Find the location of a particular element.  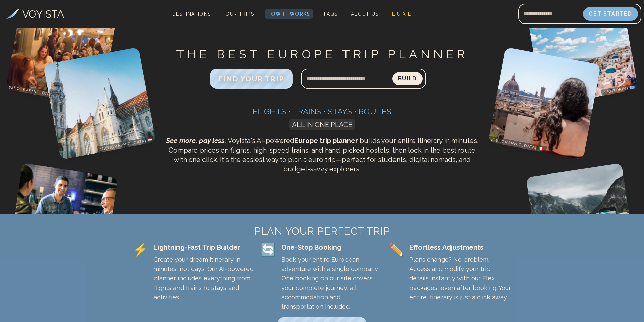

a: FAQs is located at coordinates (331, 14).